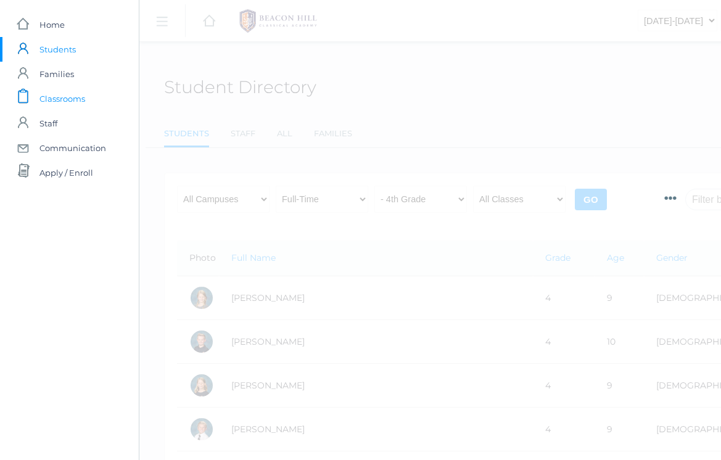  Describe the element at coordinates (52, 25) in the screenshot. I see `span: Home` at that location.